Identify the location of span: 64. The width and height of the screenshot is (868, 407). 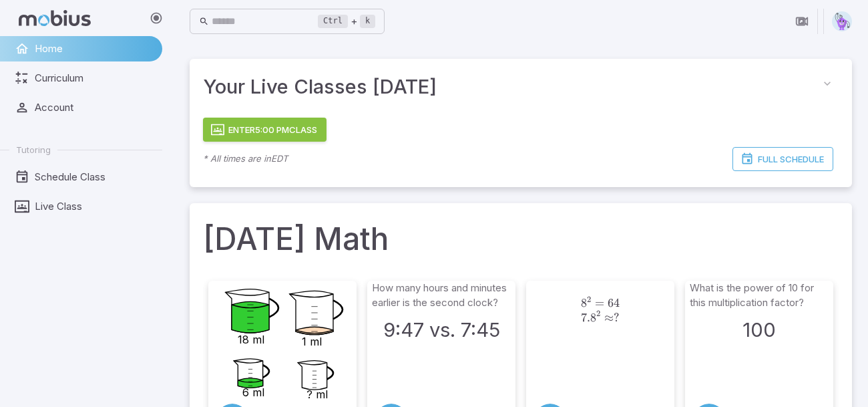
(613, 303).